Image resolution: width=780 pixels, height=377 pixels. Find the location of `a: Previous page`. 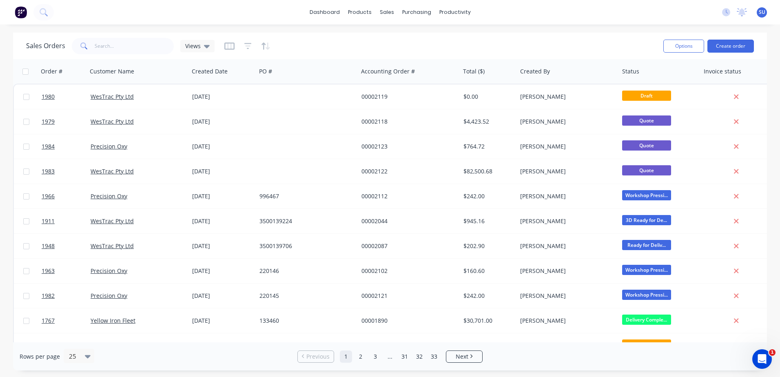

a: Previous page is located at coordinates (316, 356).